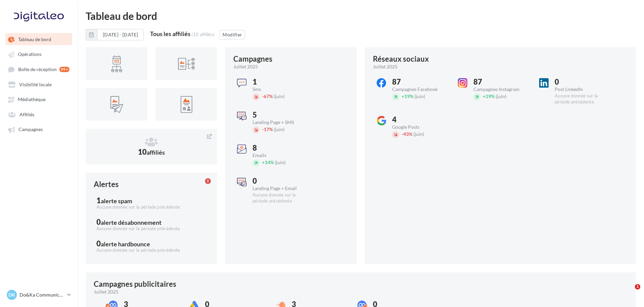 The image size is (644, 307). What do you see at coordinates (65, 69) in the screenshot?
I see `div: 99+` at bounding box center [65, 69].